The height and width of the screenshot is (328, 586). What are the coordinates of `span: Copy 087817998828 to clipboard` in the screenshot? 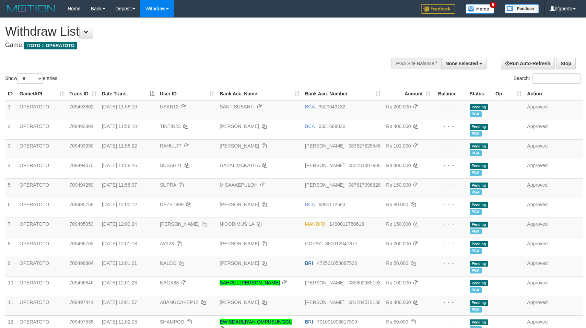 It's located at (364, 185).